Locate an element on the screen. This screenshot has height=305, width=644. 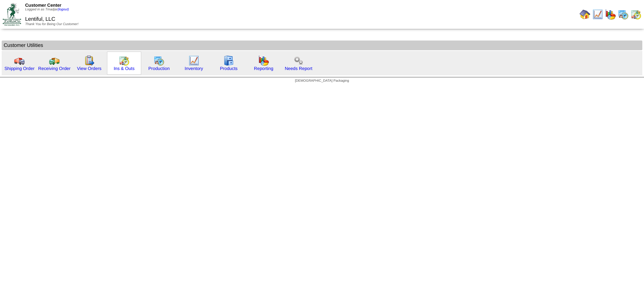
img: cabinet.gif is located at coordinates (229, 60).